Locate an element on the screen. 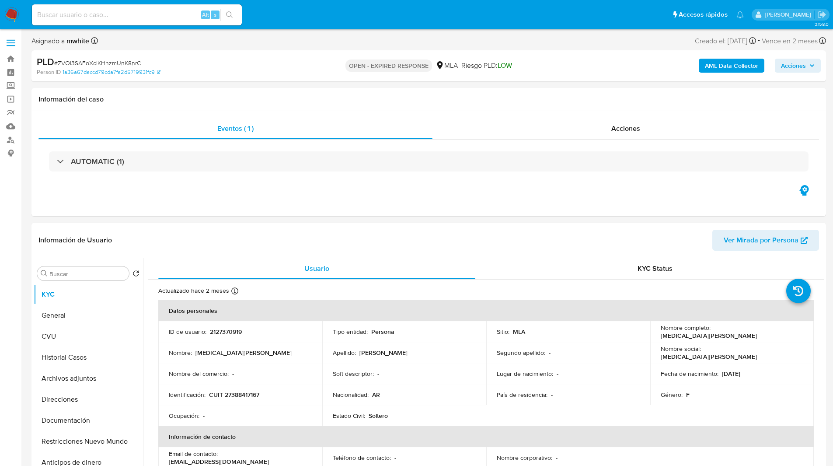 The width and height of the screenshot is (833, 466). span: KYC Status is located at coordinates (655, 268).